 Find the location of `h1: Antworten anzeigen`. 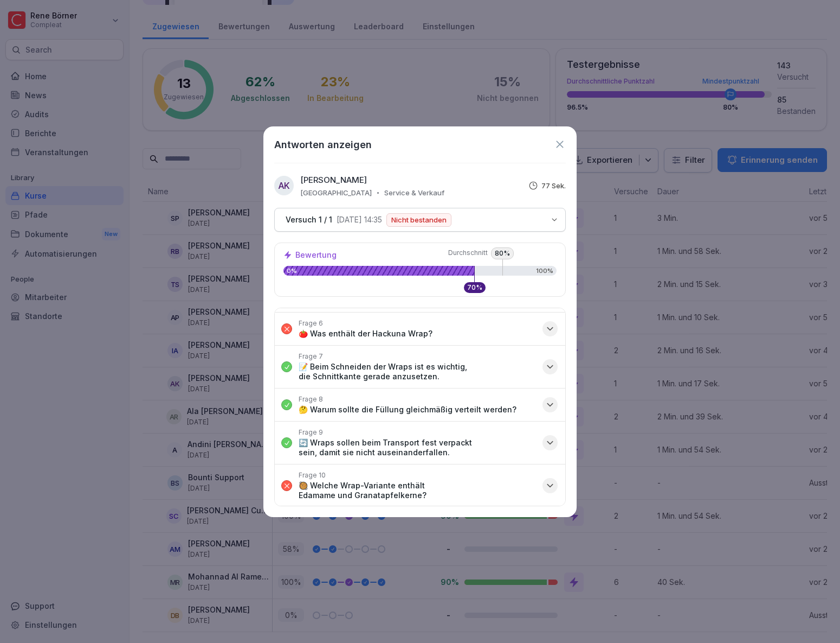

h1: Antworten anzeigen is located at coordinates (323, 144).